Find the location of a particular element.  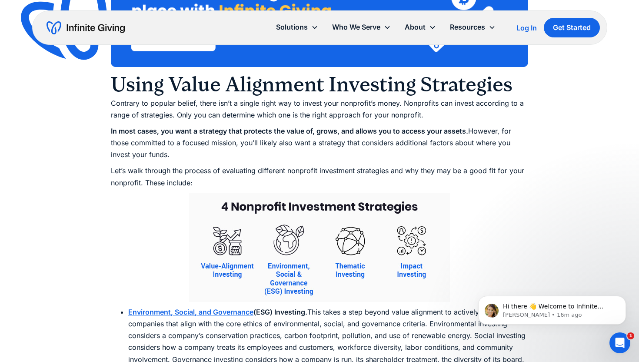

p: Let’s walk through the process of evaluating different nonprofit investment strategies and why th... is located at coordinates (319, 176).